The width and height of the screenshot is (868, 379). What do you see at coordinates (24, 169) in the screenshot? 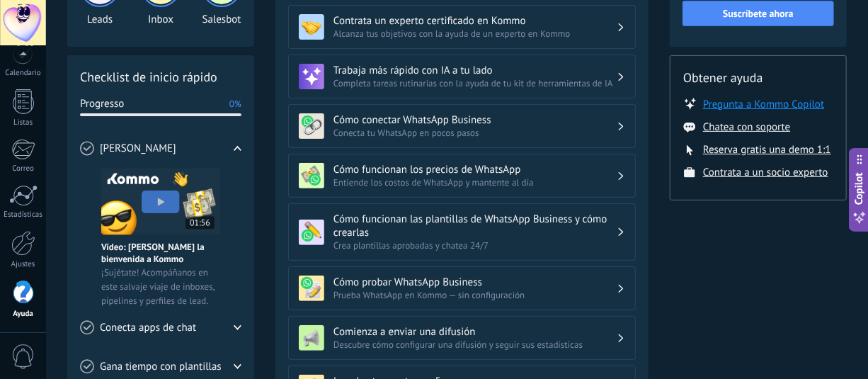
I see `div: Correo` at bounding box center [24, 169].